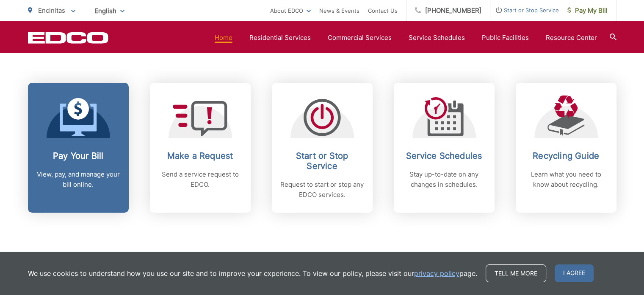 The image size is (644, 295). I want to click on a: Make a Request Send a service request to EDCO., so click(200, 148).